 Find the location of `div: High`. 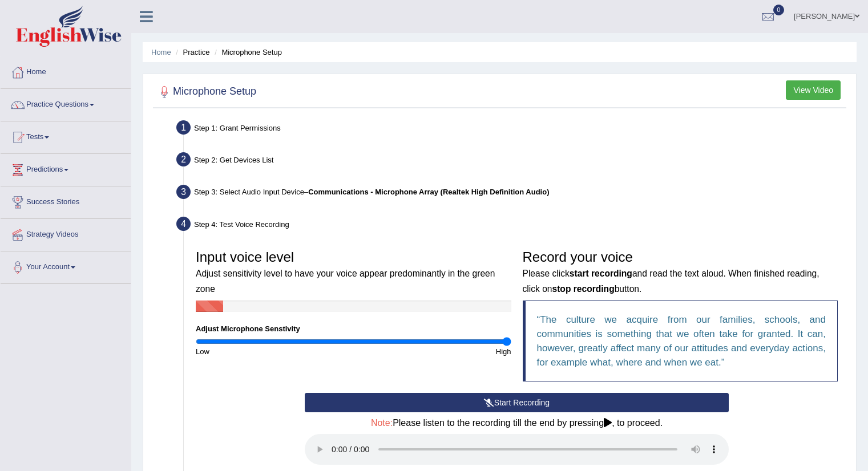

div: High is located at coordinates (435, 351).